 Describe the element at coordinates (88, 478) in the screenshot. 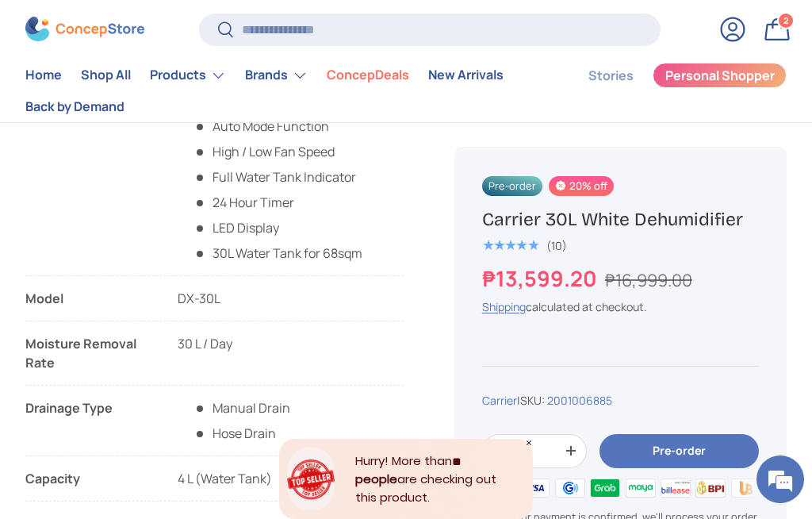

I see `div: Capacity` at that location.